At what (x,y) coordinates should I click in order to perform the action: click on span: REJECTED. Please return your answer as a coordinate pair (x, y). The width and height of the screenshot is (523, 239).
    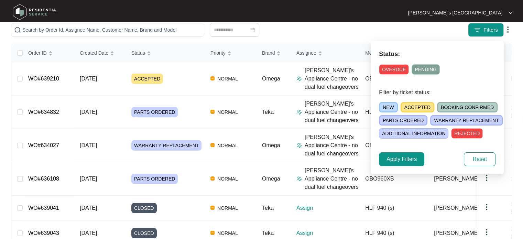
    Looking at the image, I should click on (467, 133).